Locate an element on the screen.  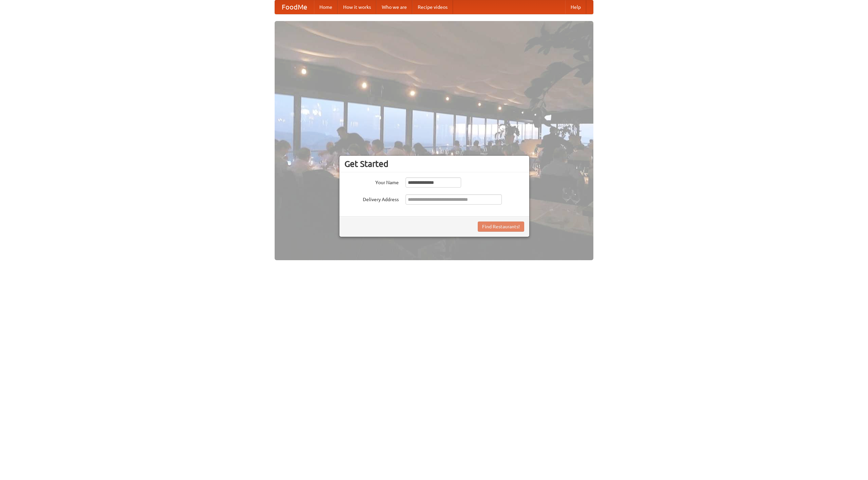
a: How it works is located at coordinates (357, 8).